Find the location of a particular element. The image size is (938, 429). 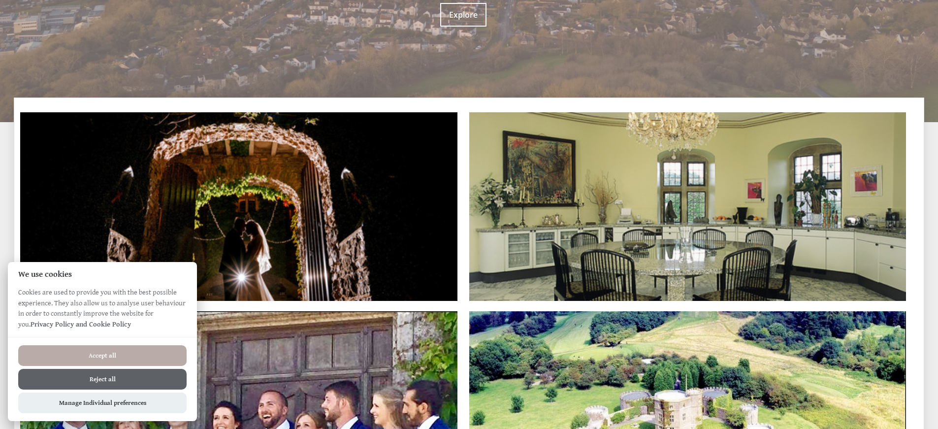

button: Accept all is located at coordinates (102, 355).